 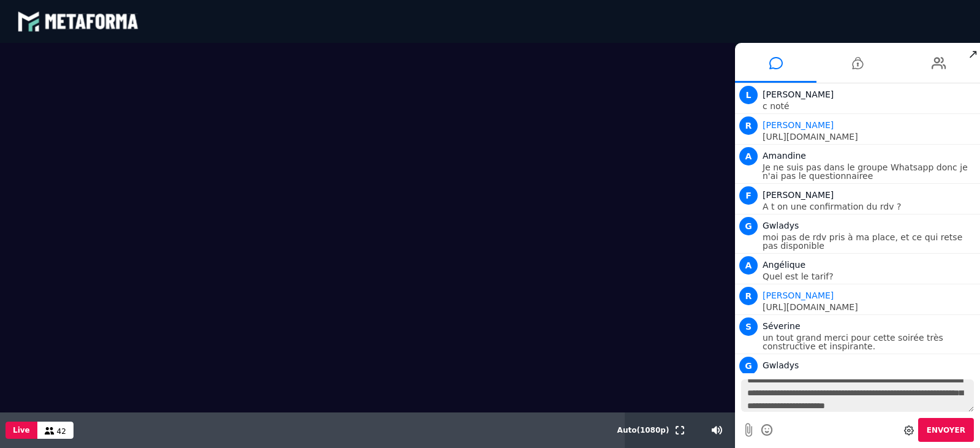 What do you see at coordinates (870, 241) in the screenshot?
I see `p: moi pas de rdv pris à ma place, et ce qui retse pas disponible` at bounding box center [870, 241].